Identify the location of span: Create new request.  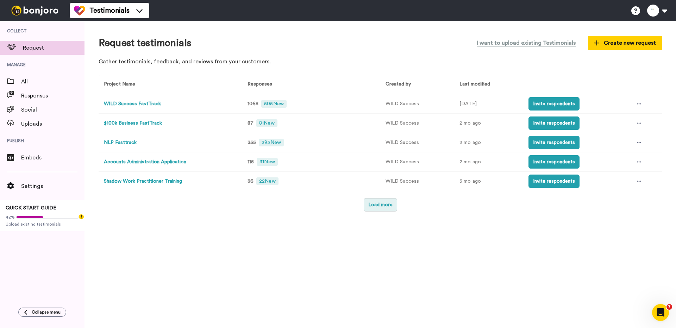
(625, 43).